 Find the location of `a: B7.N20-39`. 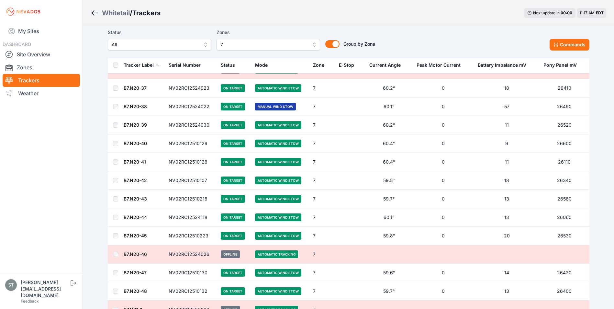

a: B7.N20-39 is located at coordinates (135, 125).